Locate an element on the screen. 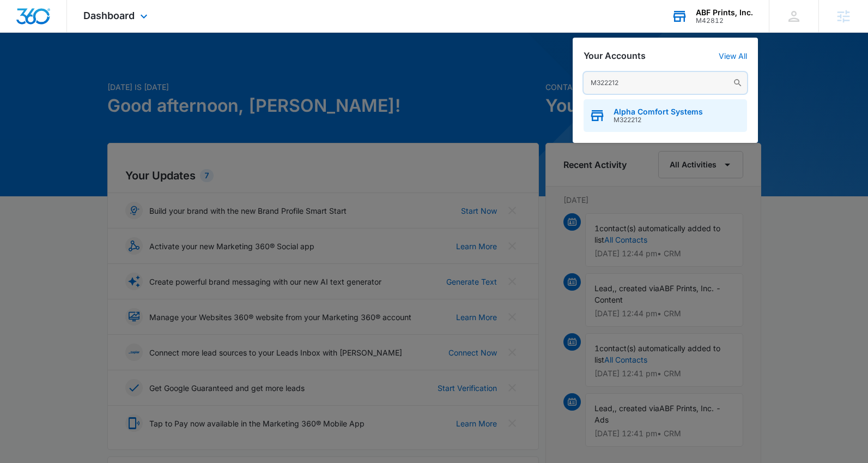 The width and height of the screenshot is (868, 463). div: account name is located at coordinates (724, 12).